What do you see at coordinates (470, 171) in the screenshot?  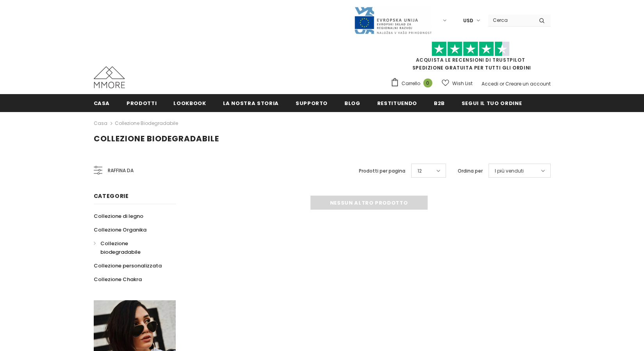 I see `label: Ordina per` at bounding box center [470, 171].